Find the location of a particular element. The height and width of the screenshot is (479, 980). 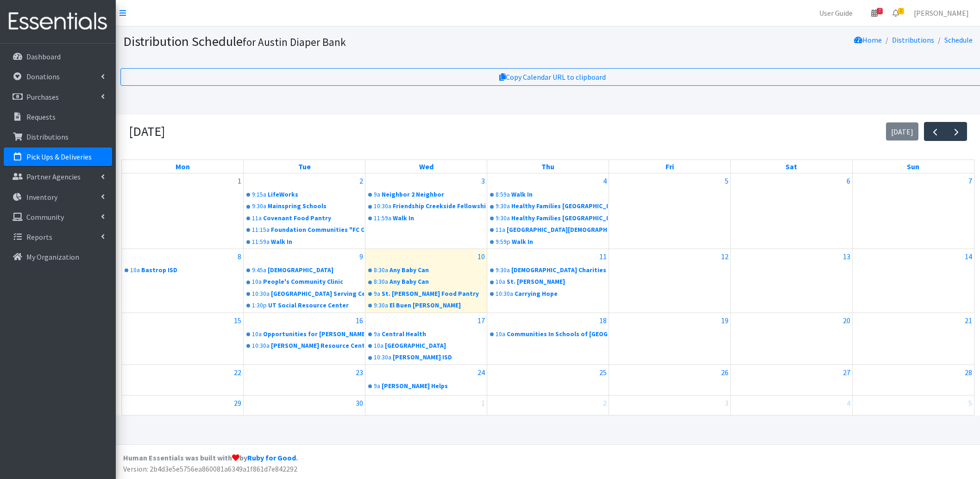

div: 11:15a is located at coordinates (261, 230).